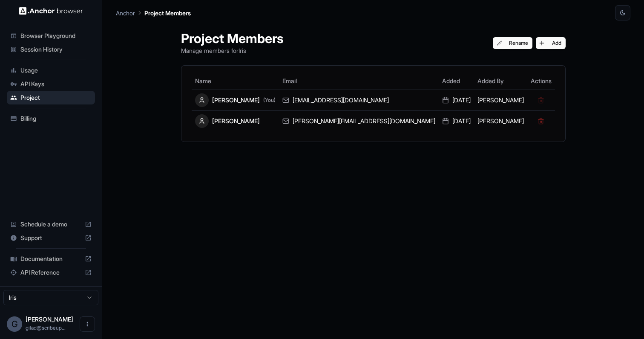 This screenshot has height=339, width=644. I want to click on th: Added By, so click(501, 81).